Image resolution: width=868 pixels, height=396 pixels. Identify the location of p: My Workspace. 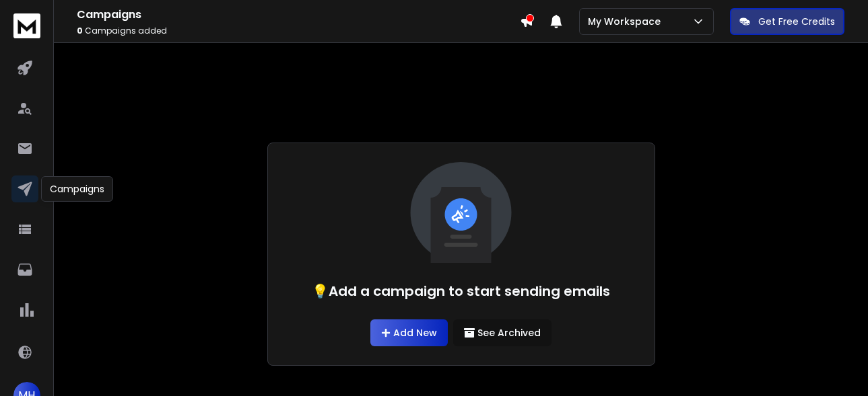
(626, 22).